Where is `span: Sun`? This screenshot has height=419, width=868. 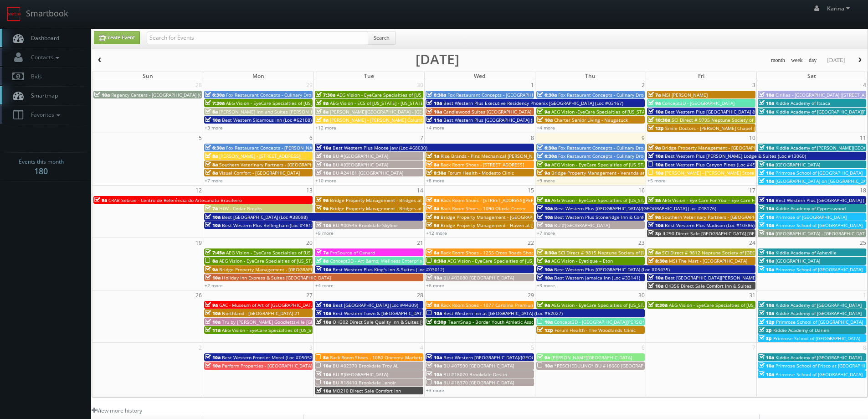 span: Sun is located at coordinates (148, 76).